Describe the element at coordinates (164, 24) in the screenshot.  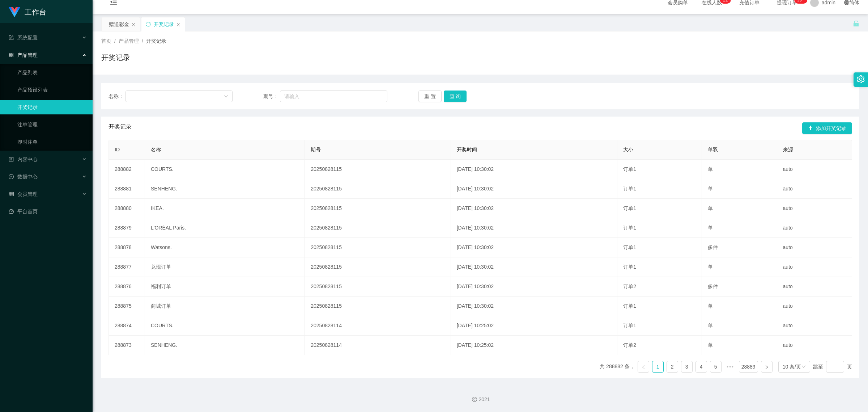
I see `div: 开奖记录` at that location.